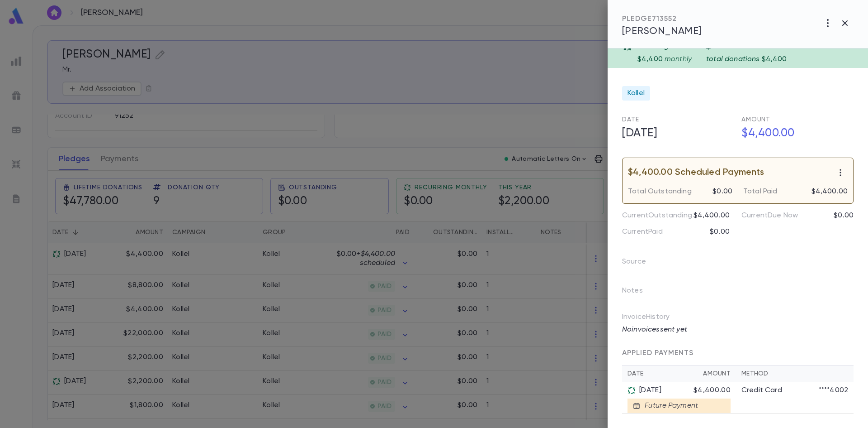 This screenshot has height=428, width=868. Describe the element at coordinates (756, 120) in the screenshot. I see `span: Amount` at that location.